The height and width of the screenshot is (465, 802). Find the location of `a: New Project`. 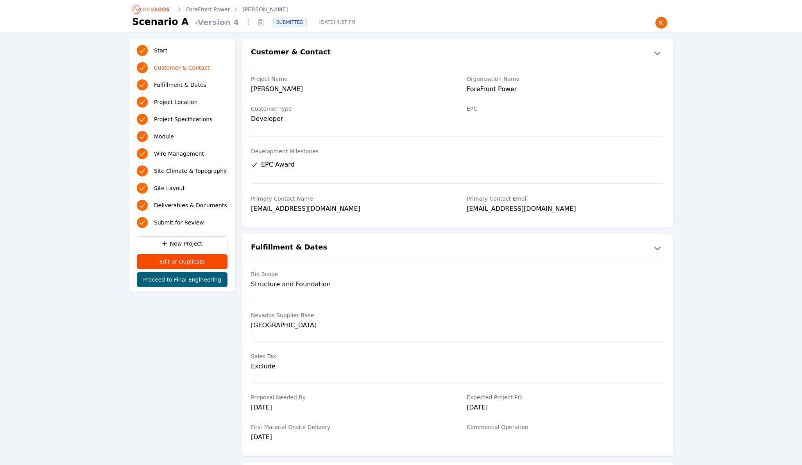

a: New Project is located at coordinates (182, 244).